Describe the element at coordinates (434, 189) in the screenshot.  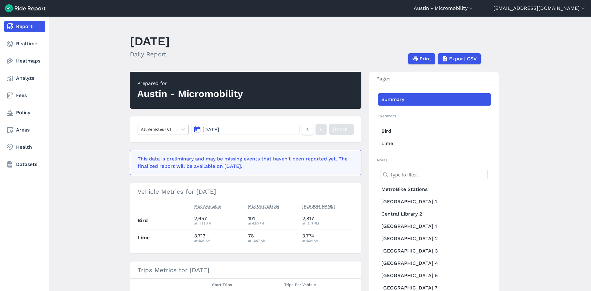
I see `a: MetroBike Stations` at that location.